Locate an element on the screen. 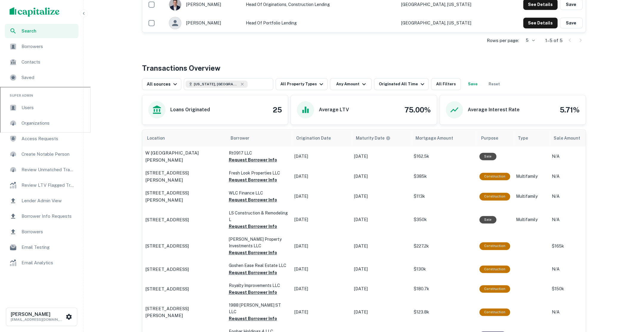 The width and height of the screenshot is (644, 332). a: Email Testing is located at coordinates (41, 248).